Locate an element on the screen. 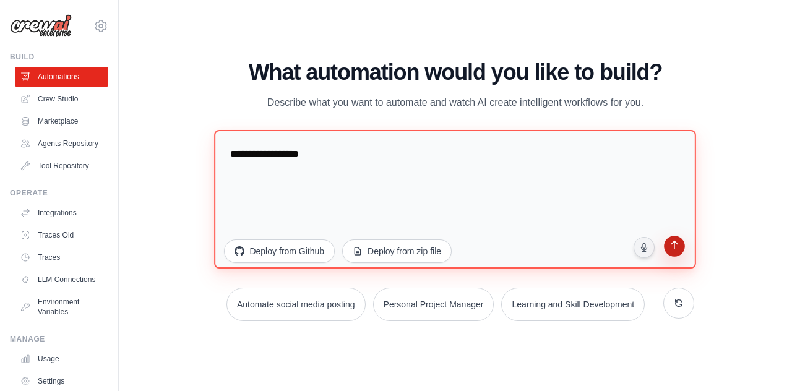 This screenshot has width=792, height=391. a: Integrations is located at coordinates (61, 213).